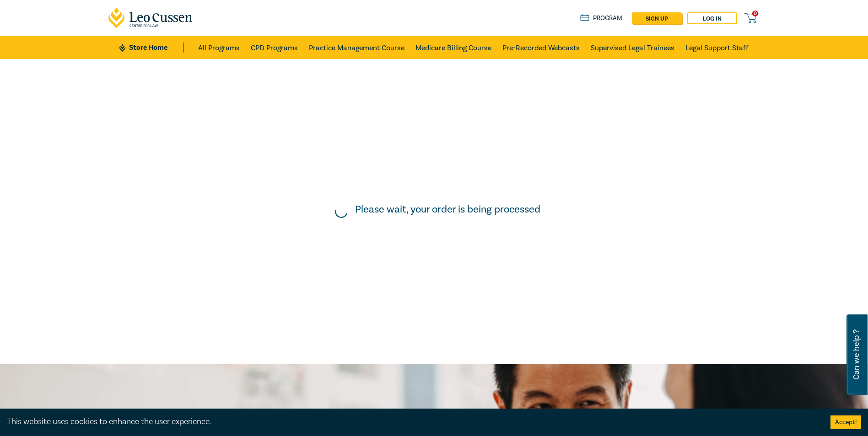 The width and height of the screenshot is (868, 436). I want to click on a: Program, so click(601, 19).